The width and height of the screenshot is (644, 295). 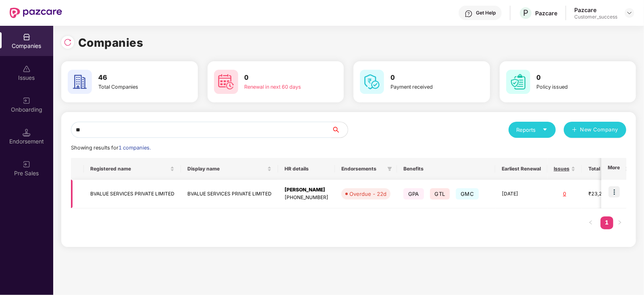 What do you see at coordinates (425, 87) in the screenshot?
I see `div: Payment received` at bounding box center [425, 87].